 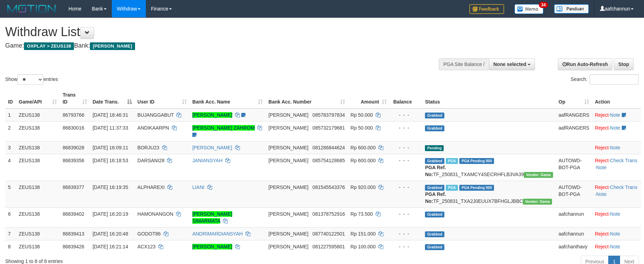 I want to click on td: TF_250831_TXAMCY4SECRHFLB3VA39, so click(x=489, y=167).